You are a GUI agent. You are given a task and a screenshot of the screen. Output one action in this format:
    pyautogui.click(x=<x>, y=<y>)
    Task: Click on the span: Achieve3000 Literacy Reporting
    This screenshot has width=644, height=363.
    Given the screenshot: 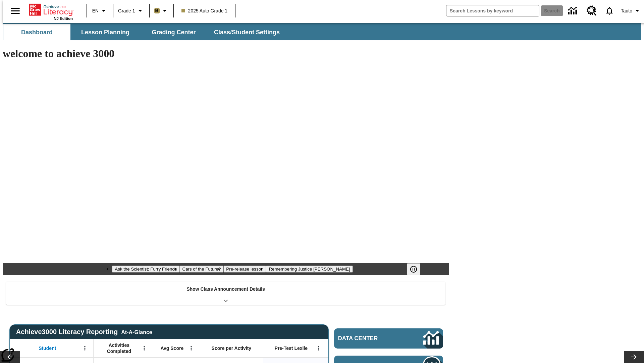 What is the action you would take?
    pyautogui.click(x=84, y=331)
    